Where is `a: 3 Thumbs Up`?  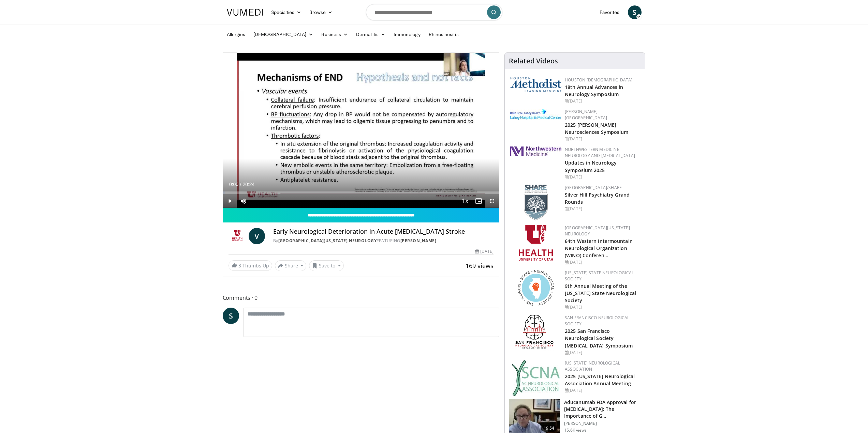 a: 3 Thumbs Up is located at coordinates (250, 265).